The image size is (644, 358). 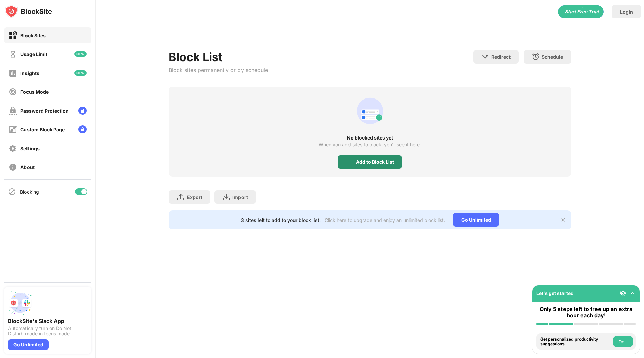 I want to click on div: Custom Block Page, so click(x=43, y=129).